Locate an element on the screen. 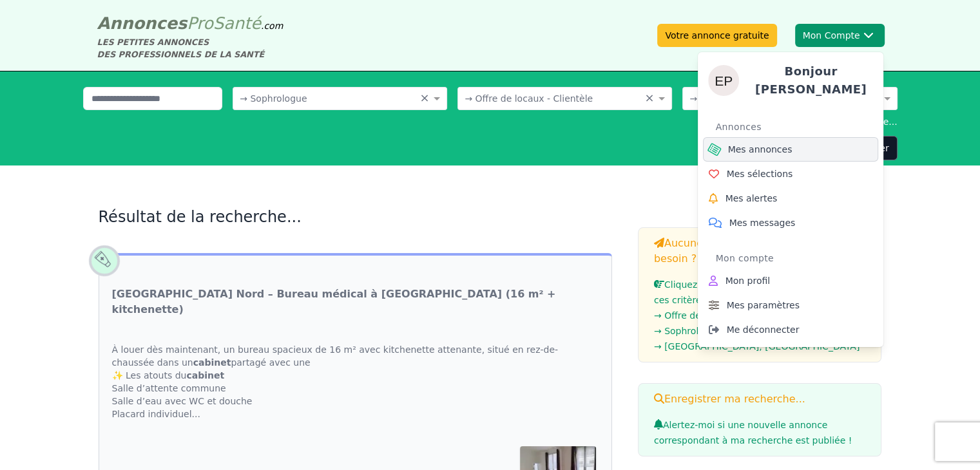 Image resolution: width=980 pixels, height=470 pixels. span: Mes messages is located at coordinates (762, 223).